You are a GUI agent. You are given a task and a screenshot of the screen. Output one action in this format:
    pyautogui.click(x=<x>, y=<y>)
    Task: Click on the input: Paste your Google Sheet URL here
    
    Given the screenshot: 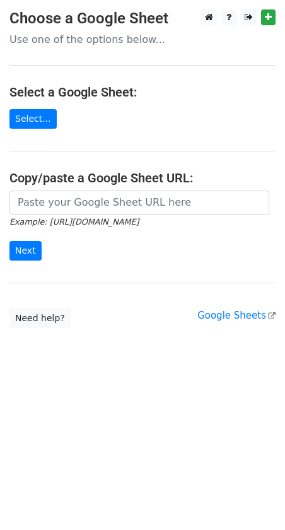 What is the action you would take?
    pyautogui.click(x=139, y=202)
    